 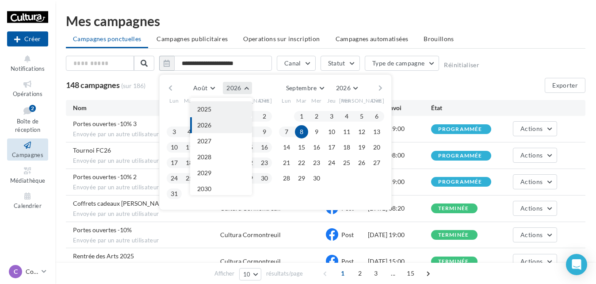 What do you see at coordinates (204, 88) in the screenshot?
I see `button: Août` at bounding box center [204, 88].